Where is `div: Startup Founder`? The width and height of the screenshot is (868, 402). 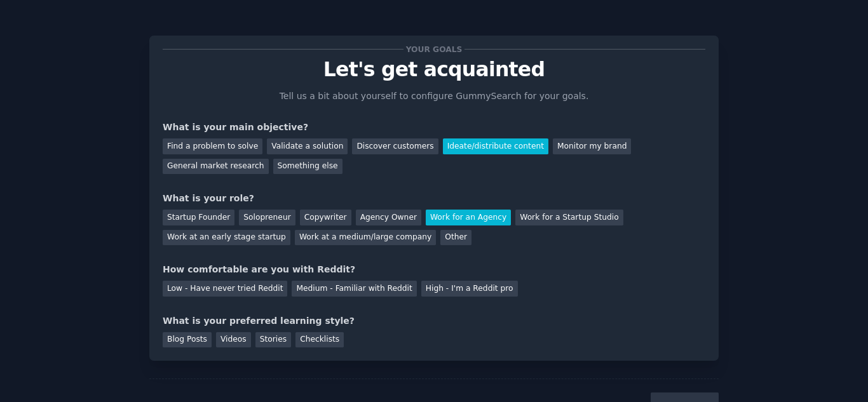
div: Startup Founder is located at coordinates (199, 217).